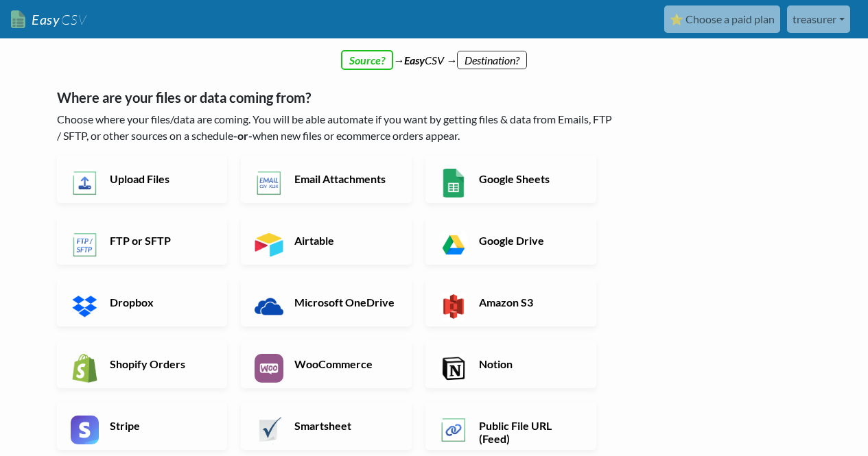  What do you see at coordinates (142, 241) in the screenshot?
I see `a: FTP or SFTP` at bounding box center [142, 241].